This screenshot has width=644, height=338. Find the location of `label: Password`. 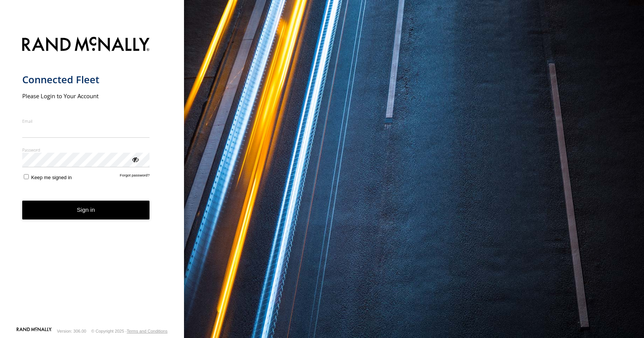

label: Password is located at coordinates (86, 150).